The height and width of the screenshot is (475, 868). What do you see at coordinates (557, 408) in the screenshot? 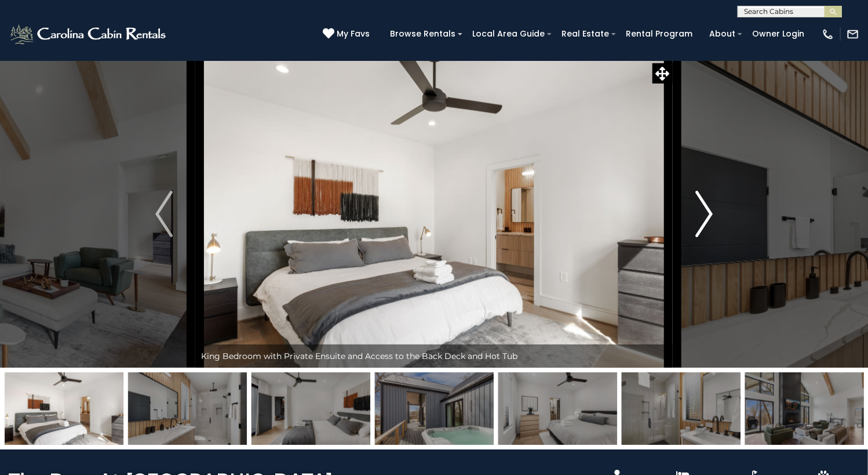
I see `img: 166099343` at bounding box center [557, 408].